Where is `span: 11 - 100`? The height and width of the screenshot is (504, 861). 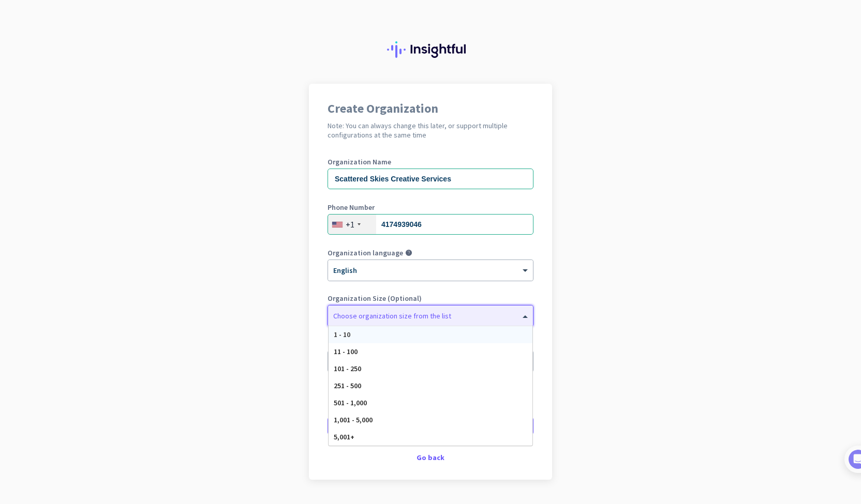 span: 11 - 100 is located at coordinates (346, 351).